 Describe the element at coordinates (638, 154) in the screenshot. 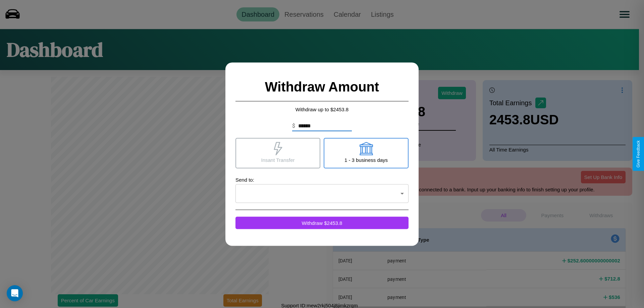

I see `div: Give Feedback` at that location.